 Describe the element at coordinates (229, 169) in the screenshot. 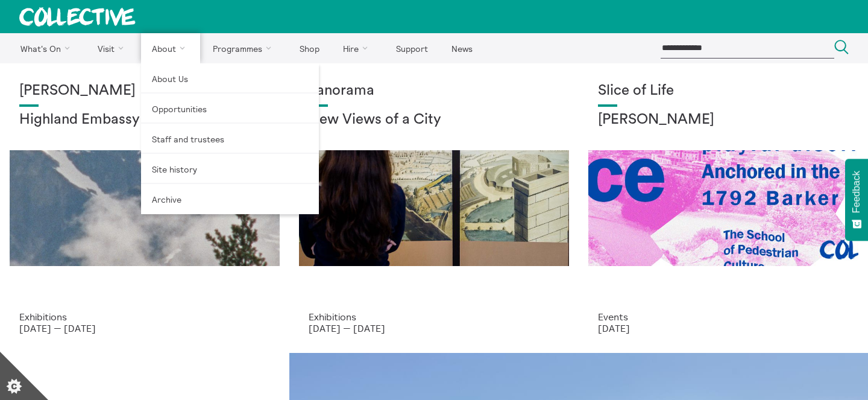

I see `a: Site history` at that location.